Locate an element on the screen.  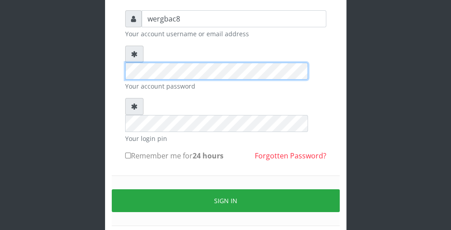
input: Remember me for24 hours is located at coordinates (128, 155).